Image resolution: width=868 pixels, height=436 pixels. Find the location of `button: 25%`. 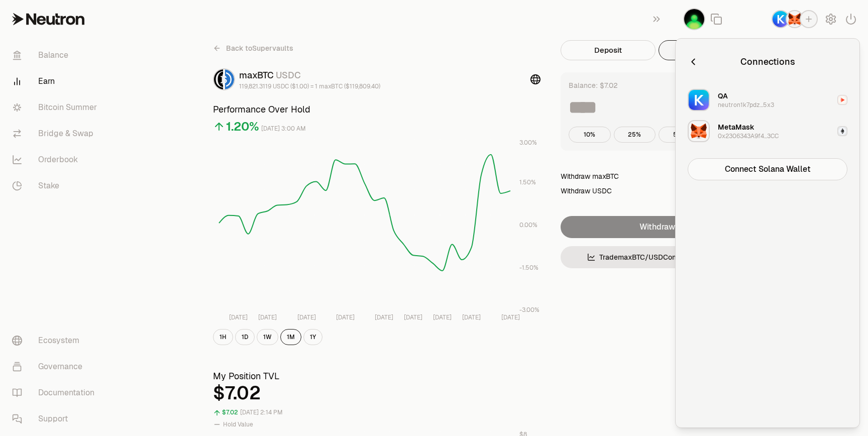

button: 25% is located at coordinates (635, 135).